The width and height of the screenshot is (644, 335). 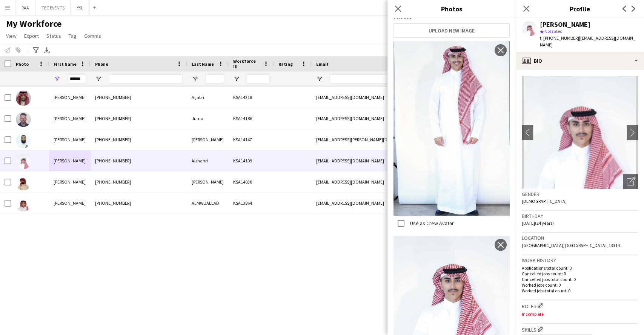 I want to click on div: KSA14186, so click(x=251, y=118).